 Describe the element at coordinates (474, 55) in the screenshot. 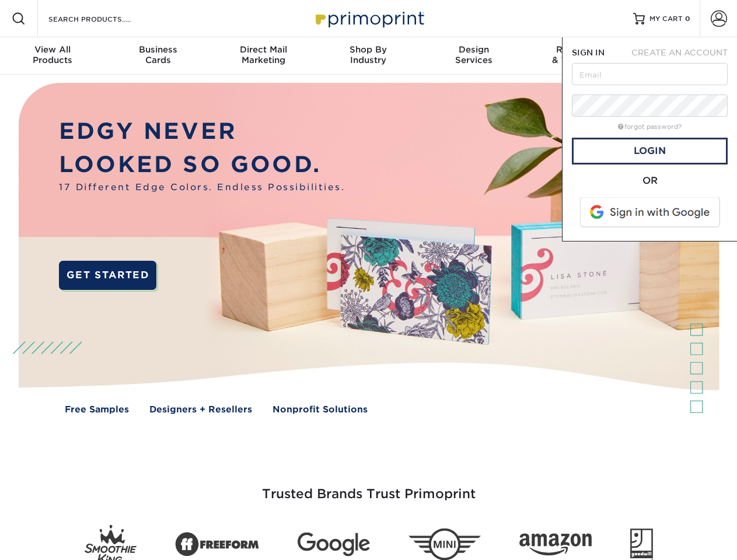

I see `div: Services` at that location.